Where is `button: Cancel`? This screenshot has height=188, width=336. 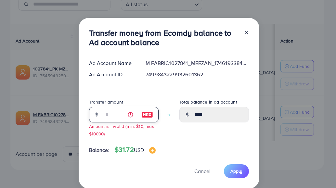 button: Cancel is located at coordinates (202, 171).